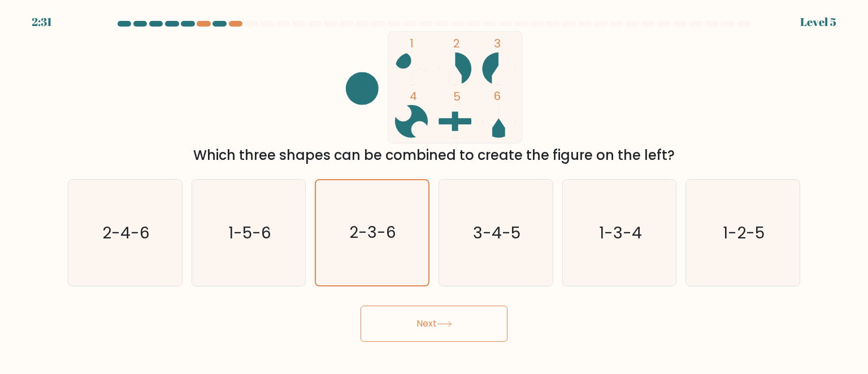  Describe the element at coordinates (497, 233) in the screenshot. I see `text: 3-4-5` at that location.